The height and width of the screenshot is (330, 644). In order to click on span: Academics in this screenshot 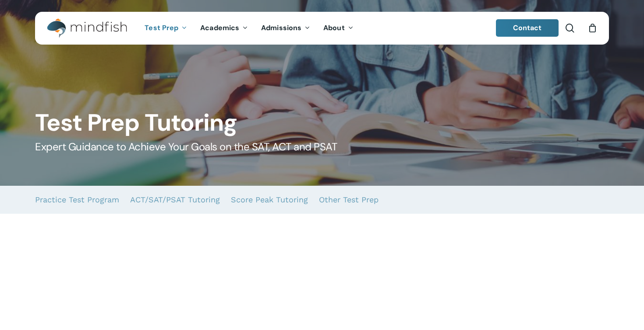, I will do `click(219, 28)`.